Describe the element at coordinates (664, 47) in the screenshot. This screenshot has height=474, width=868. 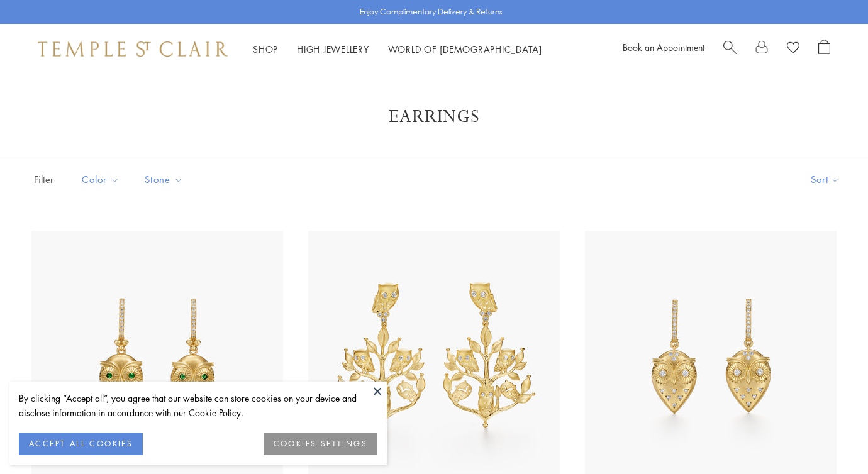
I see `a: Book an Appointment` at that location.